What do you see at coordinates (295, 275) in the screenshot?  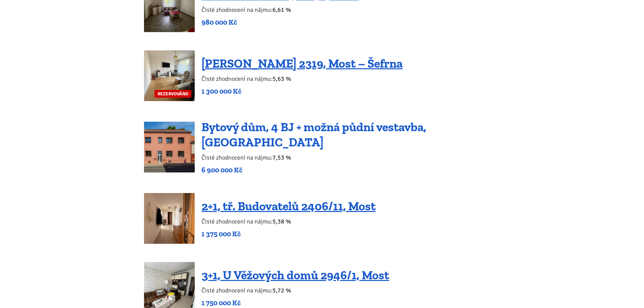 I see `a: 3+1, U Věžových domů 2946/1, Most` at bounding box center [295, 275].